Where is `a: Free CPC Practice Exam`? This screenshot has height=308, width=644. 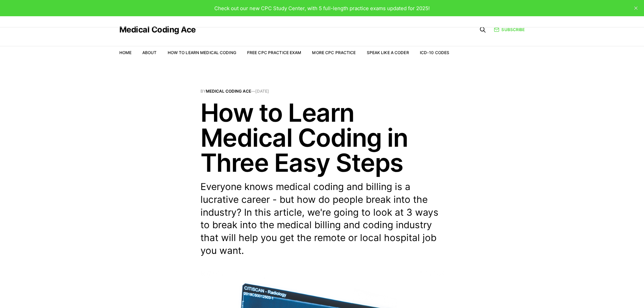
a: Free CPC Practice Exam is located at coordinates (274, 53).